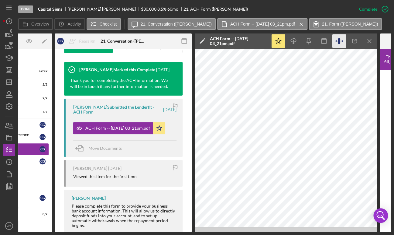 This screenshot has height=235, width=394. What do you see at coordinates (381, 215) in the screenshot?
I see `div: Open Intercom Messenger` at bounding box center [381, 215].